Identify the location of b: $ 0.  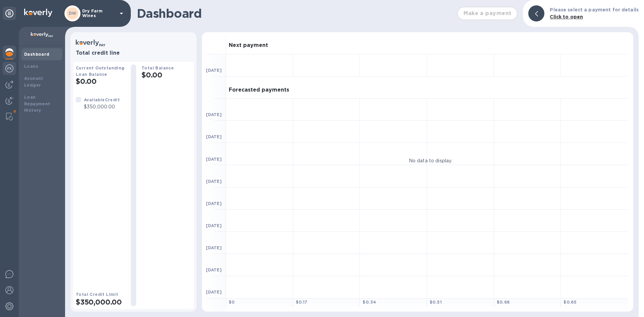
(231, 302).